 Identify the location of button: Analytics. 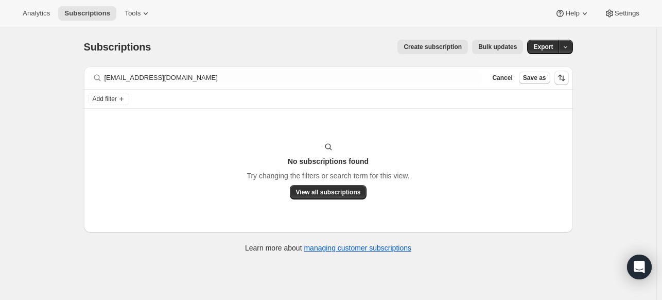
(36, 13).